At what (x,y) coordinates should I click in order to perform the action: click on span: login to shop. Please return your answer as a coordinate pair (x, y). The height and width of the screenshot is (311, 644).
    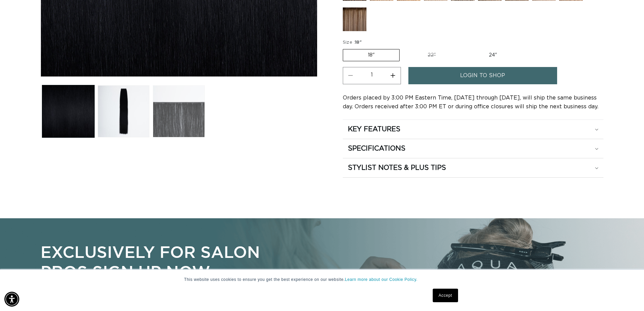
    Looking at the image, I should click on (482, 75).